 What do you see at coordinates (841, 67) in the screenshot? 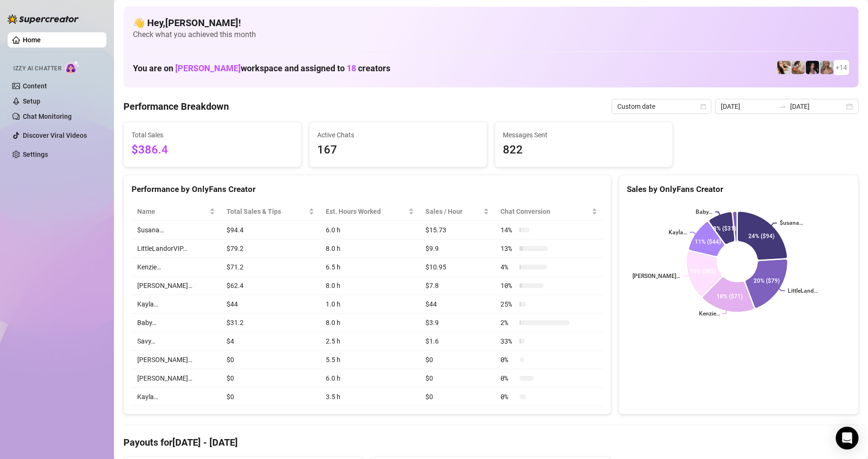
I see `span: + 14` at bounding box center [841, 67].